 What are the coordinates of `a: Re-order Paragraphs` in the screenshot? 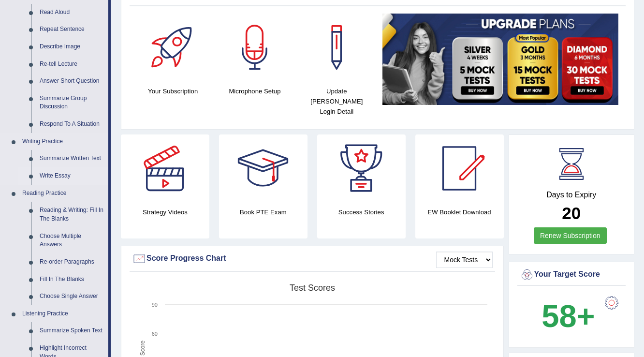 It's located at (71, 262).